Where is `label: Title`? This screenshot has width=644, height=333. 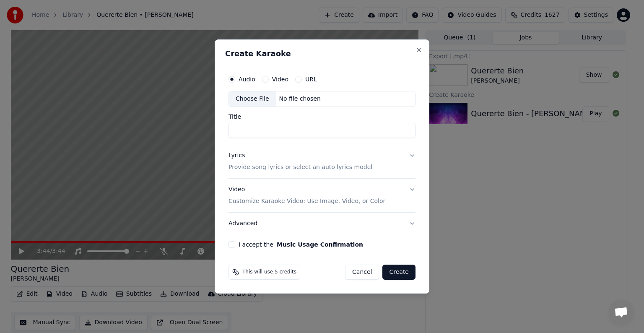
label: Title is located at coordinates (322, 116).